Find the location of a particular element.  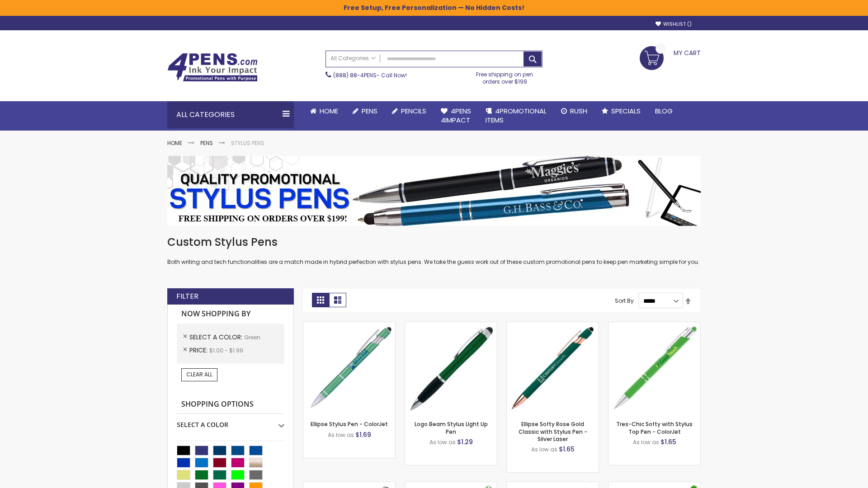

a: Wishlist is located at coordinates (674, 24).